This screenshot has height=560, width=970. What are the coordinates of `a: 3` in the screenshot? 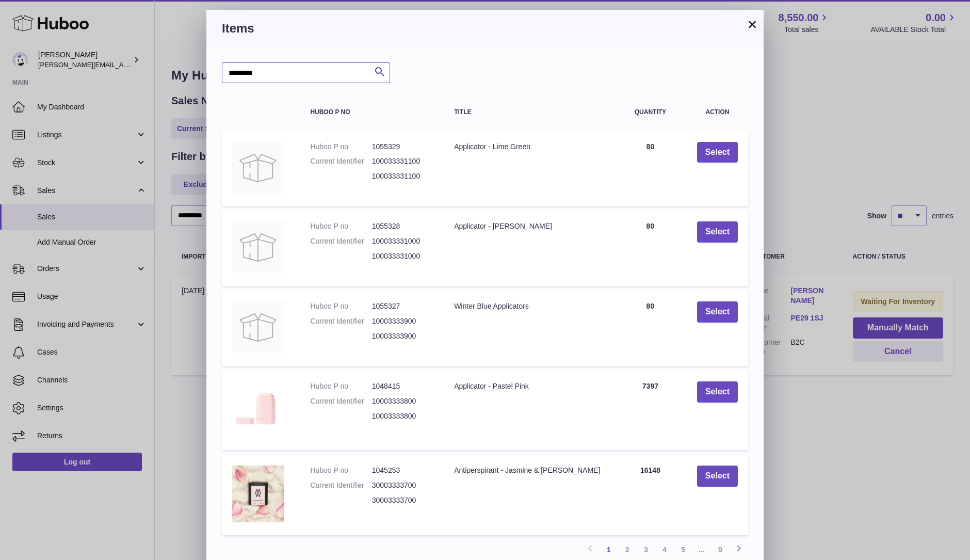 It's located at (646, 550).